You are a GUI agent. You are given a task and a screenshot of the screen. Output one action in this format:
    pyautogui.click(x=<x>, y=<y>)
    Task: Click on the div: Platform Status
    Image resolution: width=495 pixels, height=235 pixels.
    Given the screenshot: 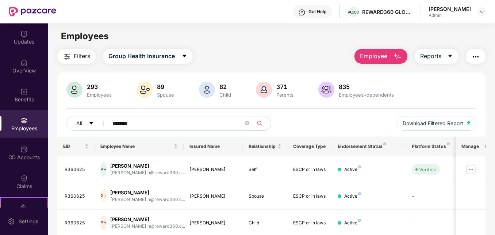 What is the action you would take?
    pyautogui.click(x=432, y=146)
    